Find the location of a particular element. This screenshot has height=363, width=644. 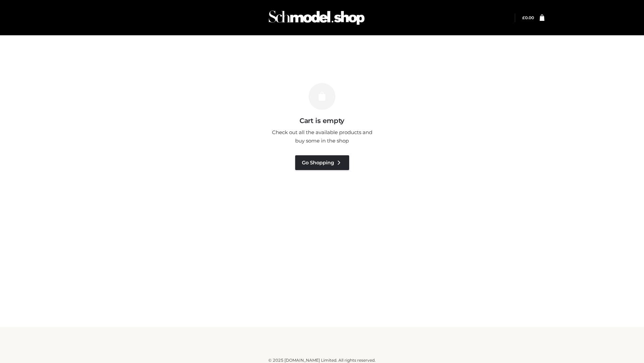

bdi: 0.00 is located at coordinates (528, 17).